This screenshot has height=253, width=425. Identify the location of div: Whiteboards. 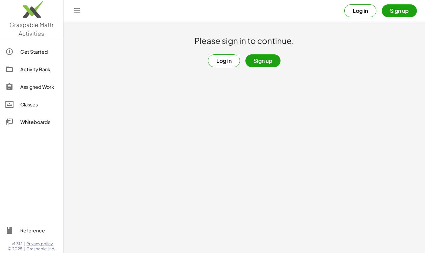
(39, 122).